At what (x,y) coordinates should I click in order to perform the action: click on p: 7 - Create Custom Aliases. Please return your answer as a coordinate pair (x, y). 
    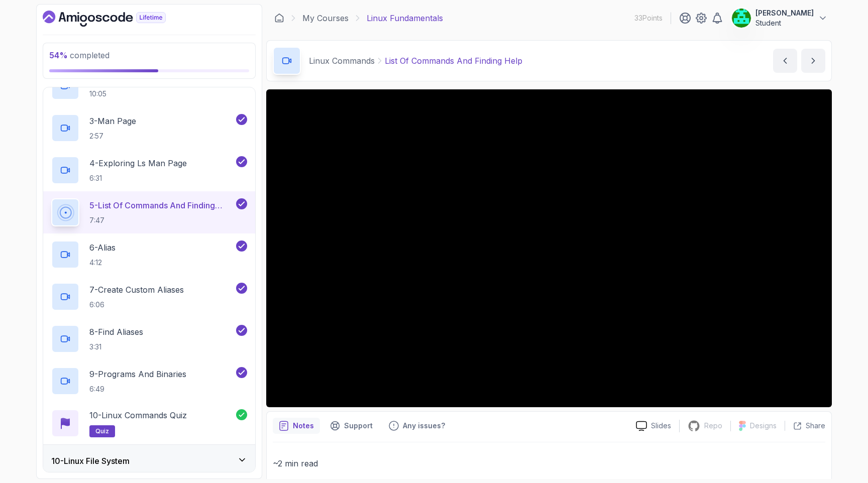
    Looking at the image, I should click on (137, 290).